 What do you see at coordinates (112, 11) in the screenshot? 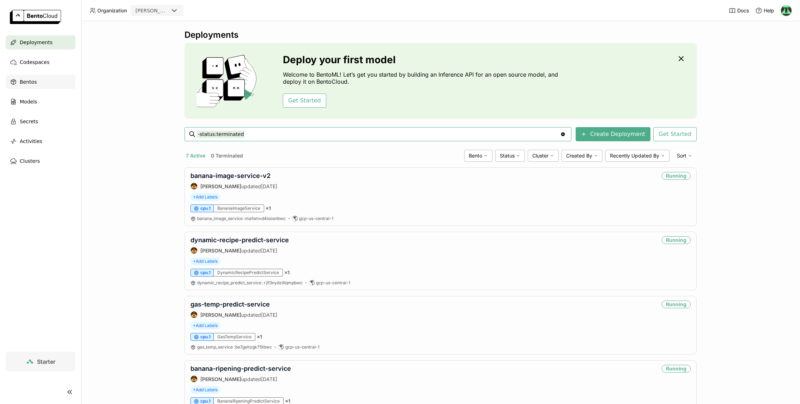
I see `span: Organization` at bounding box center [112, 11].